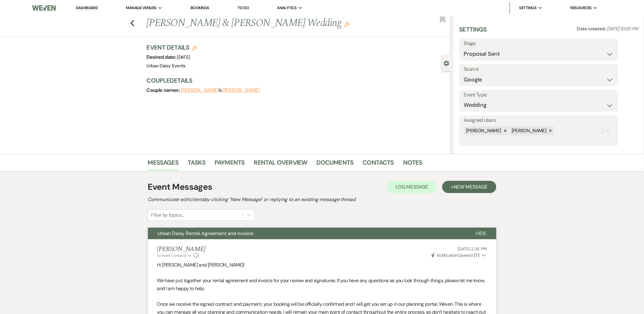  What do you see at coordinates (167, 215) in the screenshot?
I see `div: Filter by topics...` at bounding box center [167, 215].